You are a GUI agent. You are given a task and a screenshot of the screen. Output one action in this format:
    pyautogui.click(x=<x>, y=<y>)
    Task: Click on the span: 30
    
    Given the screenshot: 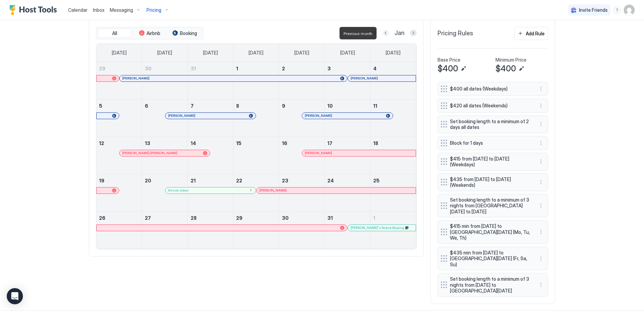 What is the action you would take?
    pyautogui.click(x=148, y=69)
    